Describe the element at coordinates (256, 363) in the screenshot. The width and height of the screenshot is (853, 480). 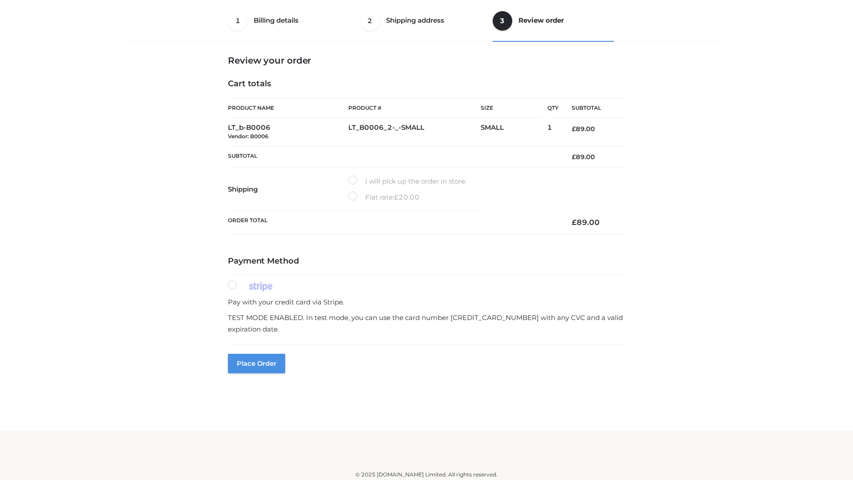
I see `button: Place order` at that location.